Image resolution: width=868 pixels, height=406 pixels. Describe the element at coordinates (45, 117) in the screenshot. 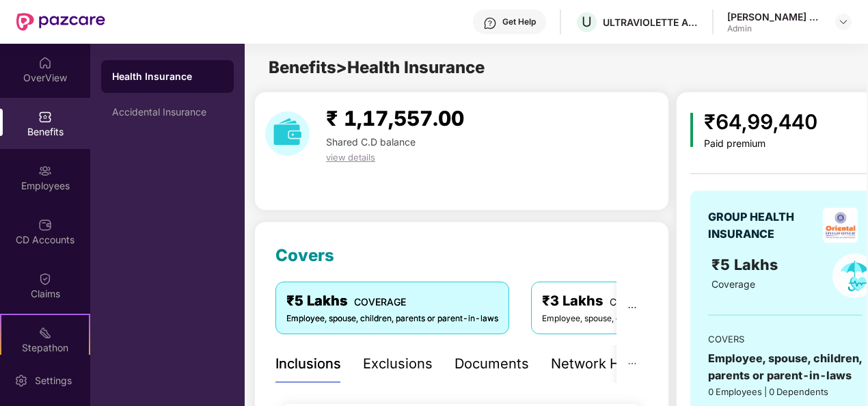

I see `img: svg+xml;base64,PHN2ZyBpZD0iQmVuZWZpdHMiIHhtbG5zPSJodHRwOi8vd3d3LnczLm9yZy8yMDAwL3N2ZyIgd2lkdGg9Ij...` at that location.